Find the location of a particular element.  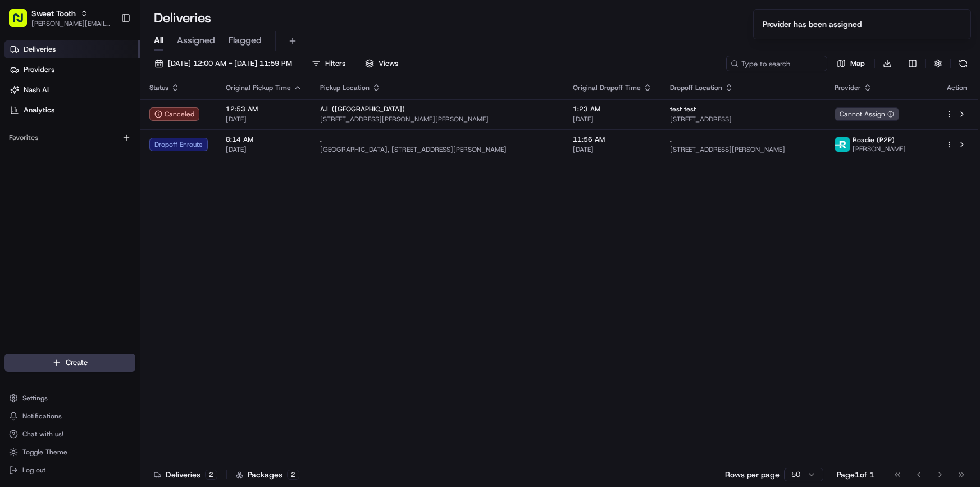

a: Providers is located at coordinates (72, 70).